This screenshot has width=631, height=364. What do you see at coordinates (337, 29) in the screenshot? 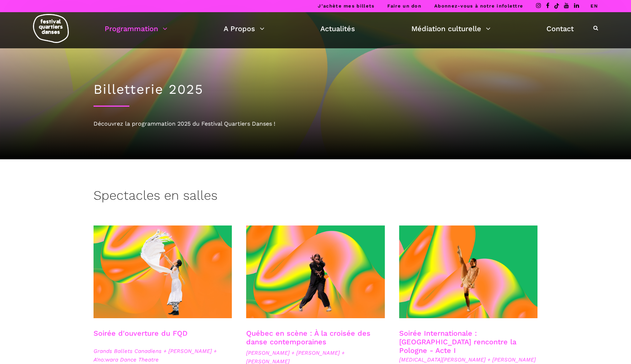
I see `a: Actualités` at bounding box center [337, 29].